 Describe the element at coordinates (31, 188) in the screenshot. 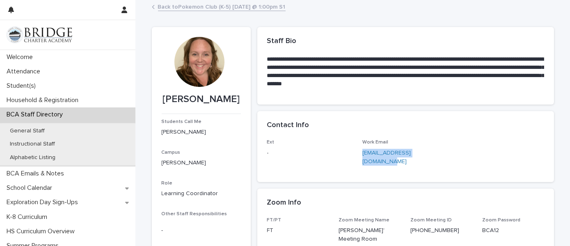

I see `p: School Calendar` at that location.